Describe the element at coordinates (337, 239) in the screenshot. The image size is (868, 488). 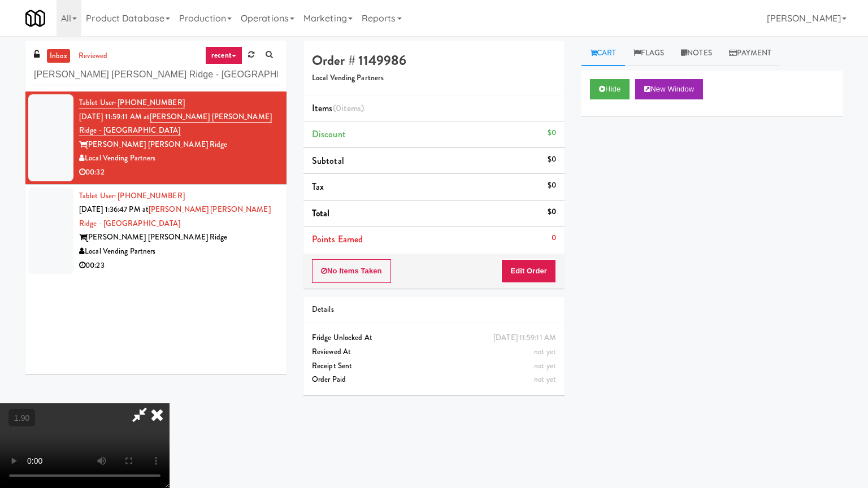
I see `span: Points Earned` at that location.